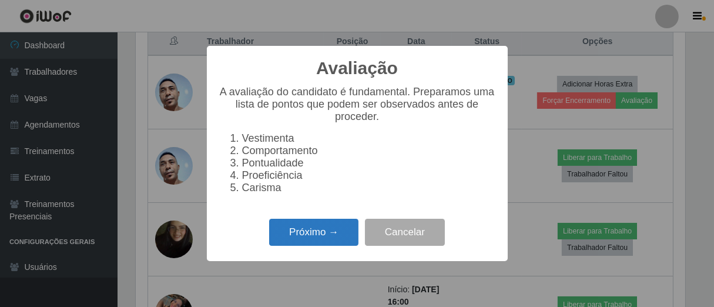 The width and height of the screenshot is (714, 307). Describe the element at coordinates (369, 187) in the screenshot. I see `li: Carisma` at that location.